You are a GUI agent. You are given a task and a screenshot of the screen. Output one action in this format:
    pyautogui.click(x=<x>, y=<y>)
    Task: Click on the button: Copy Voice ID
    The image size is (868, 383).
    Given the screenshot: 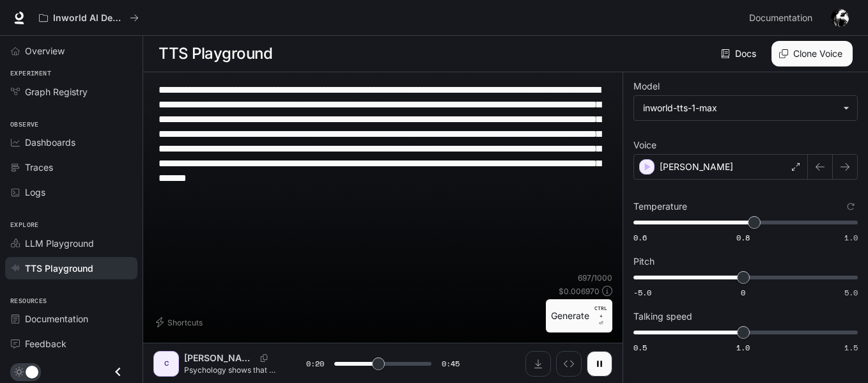 What is the action you would take?
    pyautogui.click(x=265, y=358)
    